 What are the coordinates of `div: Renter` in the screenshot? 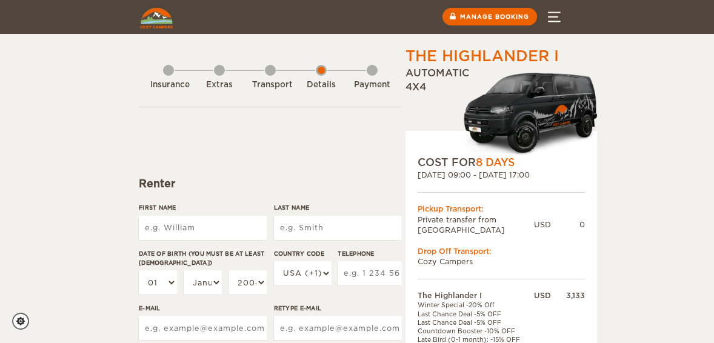 It's located at (270, 184).